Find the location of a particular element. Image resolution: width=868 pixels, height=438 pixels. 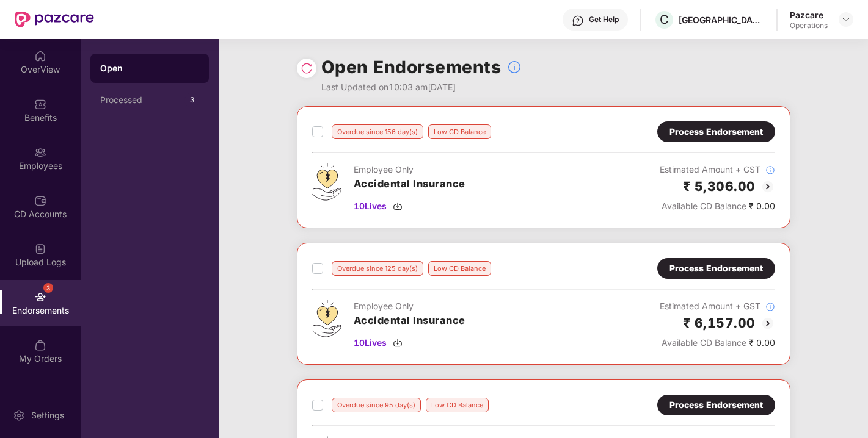

div: Overdue since 125 day(s) is located at coordinates (377, 269).